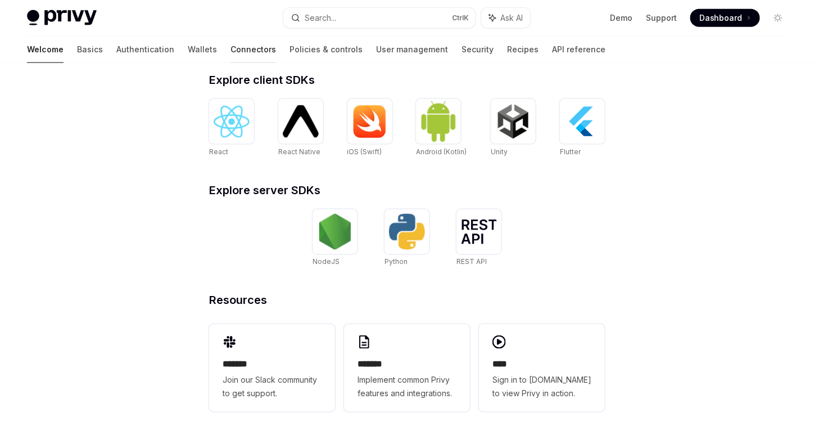 This screenshot has height=439, width=814. Describe the element at coordinates (232, 128) in the screenshot. I see `a: ReactReact` at that location.